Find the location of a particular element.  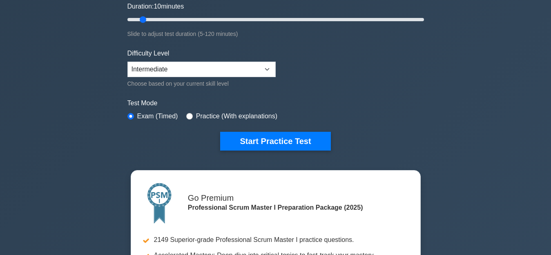

div: Choose based on your current skill level is located at coordinates (201, 84).